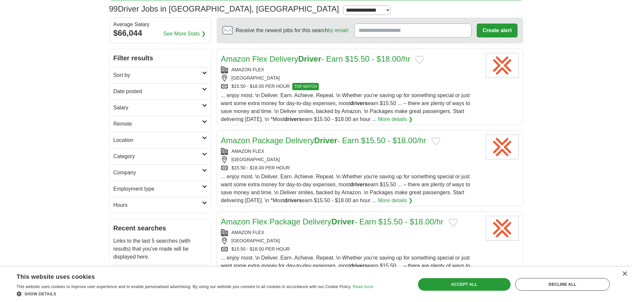  Describe the element at coordinates (158, 92) in the screenshot. I see `h2: Date posted` at that location.